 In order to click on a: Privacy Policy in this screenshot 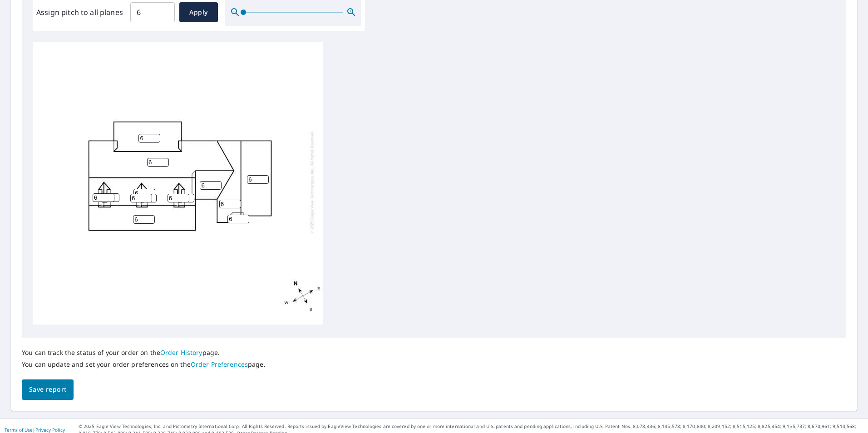, I will do `click(50, 430)`.